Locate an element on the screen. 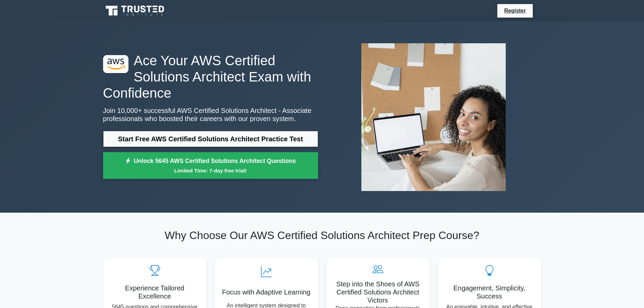  a: Unlock 5645 AWS Certified Solutions Architect QuestionsLimited Time: 7-day free trial! is located at coordinates (210, 166).